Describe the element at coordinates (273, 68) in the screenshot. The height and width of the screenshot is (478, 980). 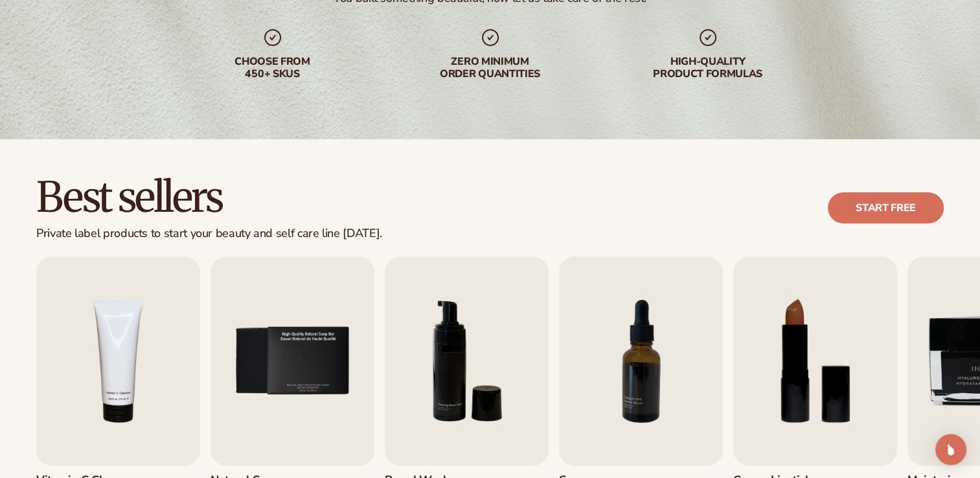
I see `div: Choose from 450+ Skus` at that location.